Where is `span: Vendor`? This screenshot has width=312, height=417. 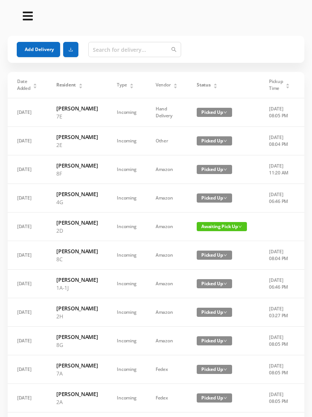 span: Vendor is located at coordinates (163, 85).